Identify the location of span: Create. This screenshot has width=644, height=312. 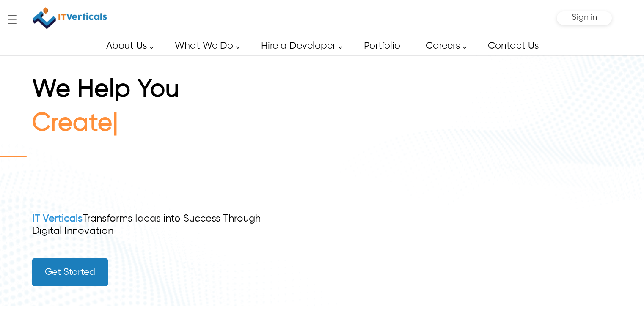
(72, 124).